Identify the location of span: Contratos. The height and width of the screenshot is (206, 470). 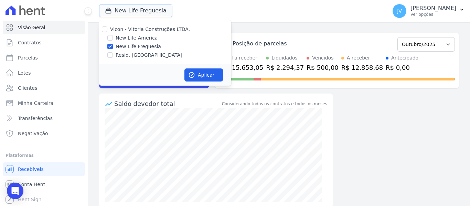
(30, 43).